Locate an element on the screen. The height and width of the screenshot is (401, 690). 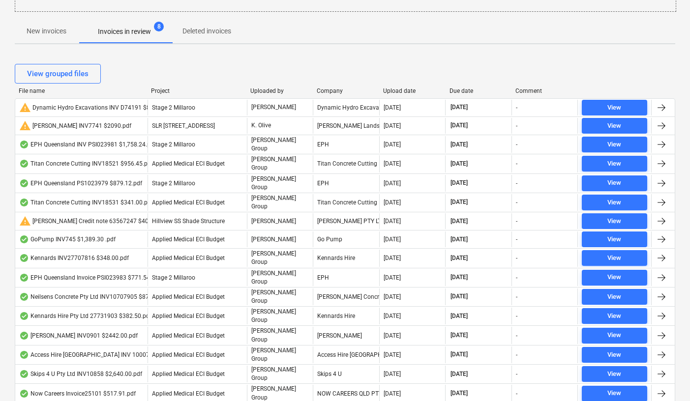
div: Skips 4 U Pty Ltd INV10858 $2,640.00.pdf is located at coordinates (81, 374).